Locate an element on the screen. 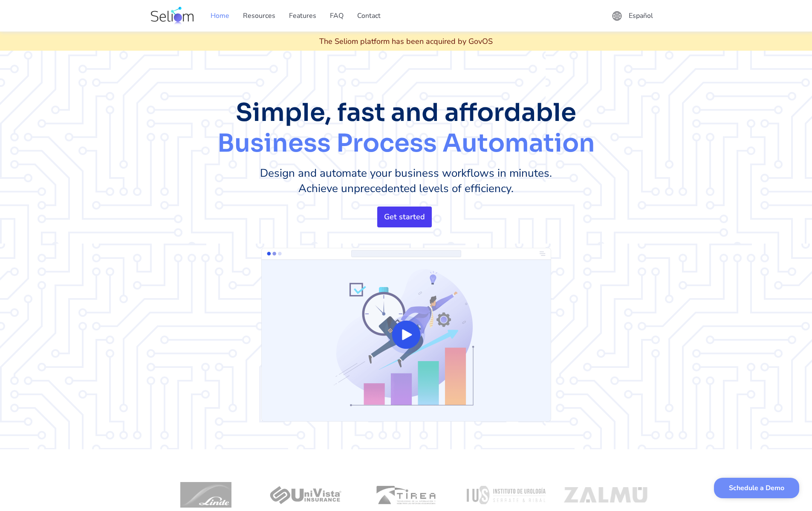 The image size is (812, 511). p: Design and automate your business workflows in minutes. Achieve unprecedented levels of efficiency. is located at coordinates (406, 181).